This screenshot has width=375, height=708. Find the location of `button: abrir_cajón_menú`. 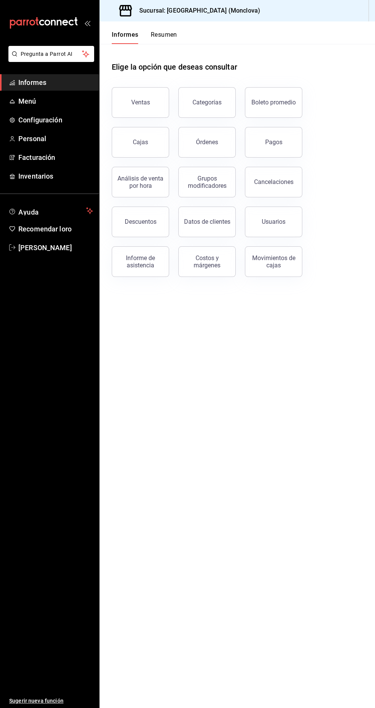

button: abrir_cajón_menú is located at coordinates (87, 23).